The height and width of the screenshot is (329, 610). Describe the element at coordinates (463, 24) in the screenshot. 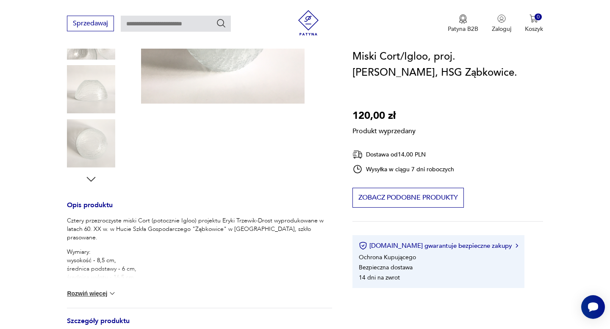

I see `button: Patyna B2B` at that location.